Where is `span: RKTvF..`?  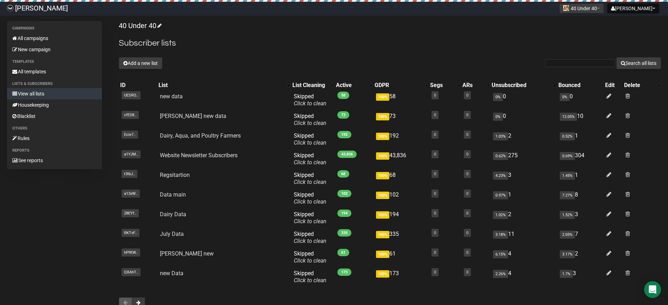 span: RKTvF.. is located at coordinates (130, 233).